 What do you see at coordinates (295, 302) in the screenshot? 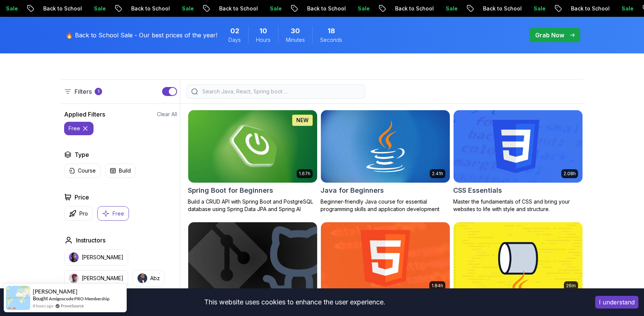
I see `div: This website uses cookies to enhance the user experience.` at bounding box center [295, 302].